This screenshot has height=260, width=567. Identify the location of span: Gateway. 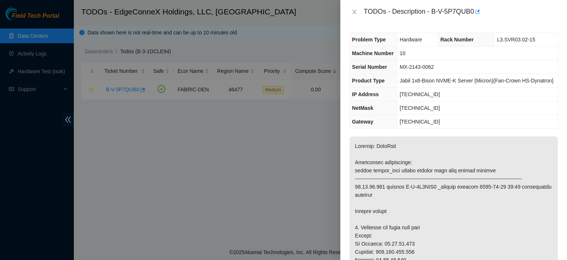
(363, 121).